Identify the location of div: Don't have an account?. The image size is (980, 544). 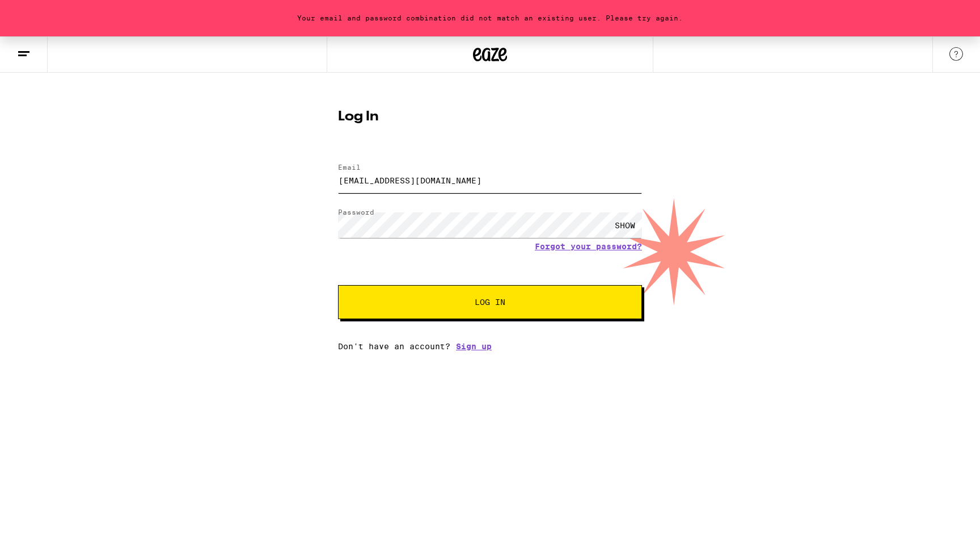
(490, 346).